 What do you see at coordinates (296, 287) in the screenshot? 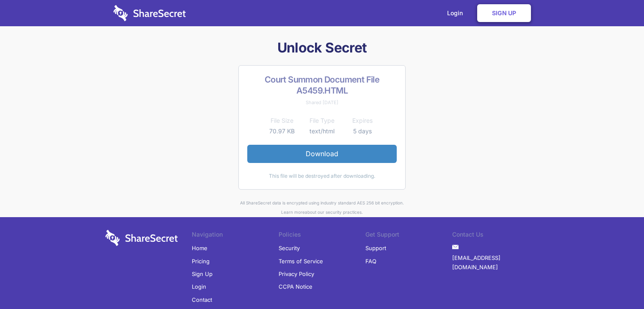
I see `a: CCPA Notice` at bounding box center [296, 287].